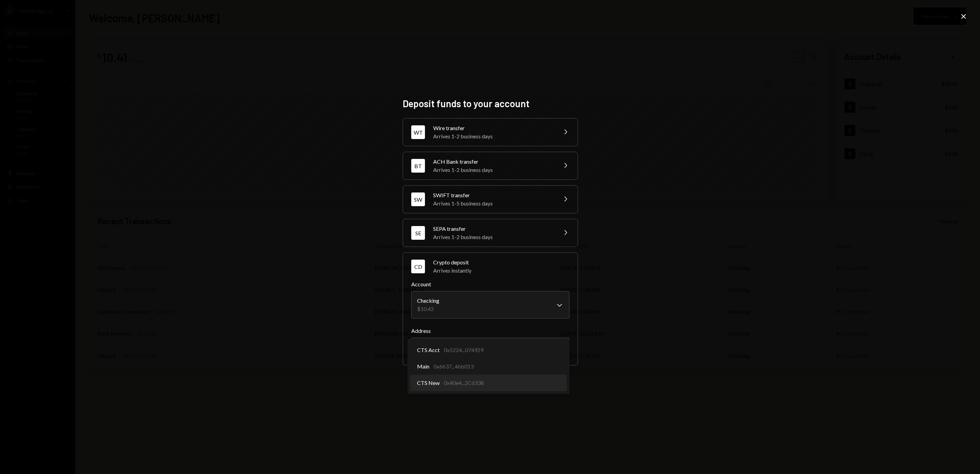 The image size is (980, 474). I want to click on div: 0x5224...074929, so click(464, 350).